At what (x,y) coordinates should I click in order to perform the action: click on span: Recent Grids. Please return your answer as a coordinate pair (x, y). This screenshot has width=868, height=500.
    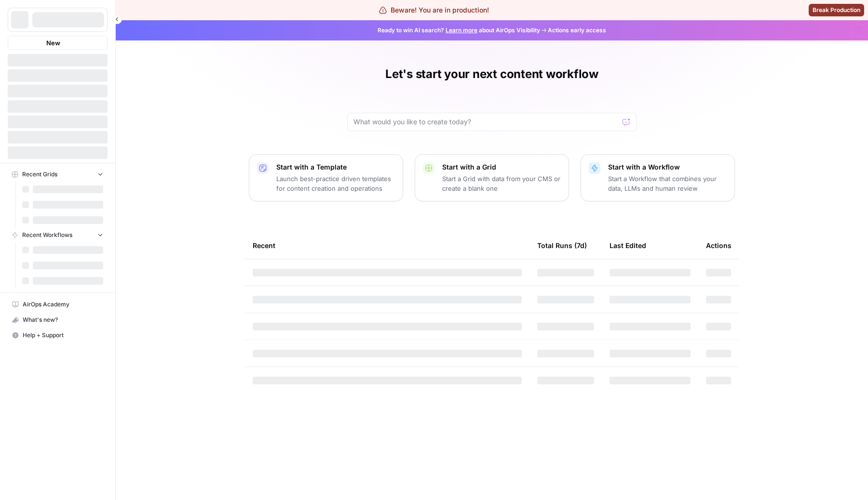
    Looking at the image, I should click on (39, 175).